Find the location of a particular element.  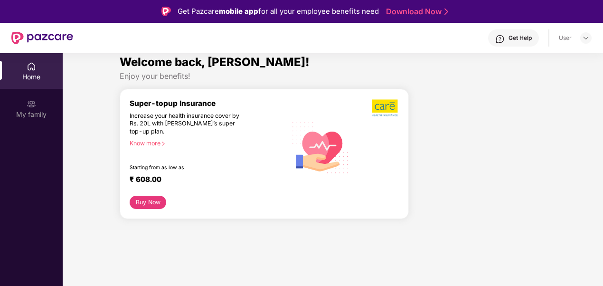

img: svg+xml;base64,PHN2ZyB3aWR0aD0iMjAiIGhlaWdodD0iMjAiIHZpZXdCb3g9IjAgMCAyMCAyMCIgZmlsbD0ibm9uZSIgeG... is located at coordinates (31, 104).